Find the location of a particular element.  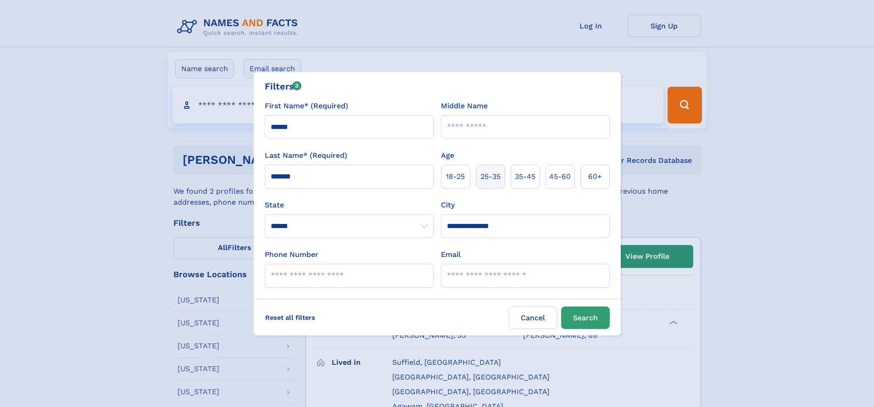

label: Cancel is located at coordinates (533, 318).